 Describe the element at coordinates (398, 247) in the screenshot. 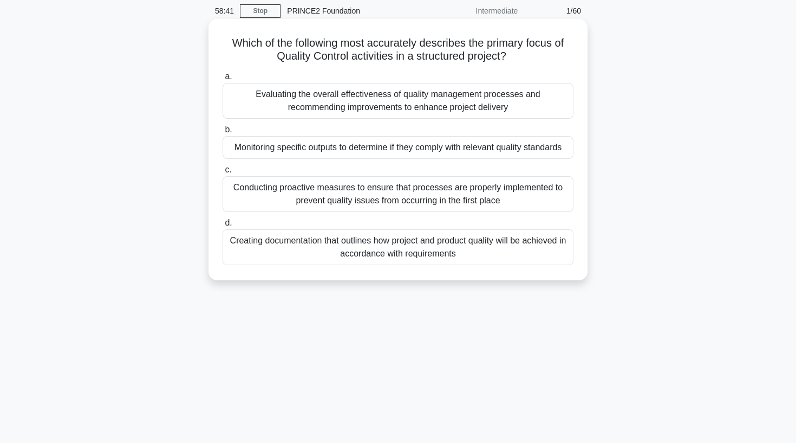

I see `div: Creating documentation that outlines how project and product quality will be achieved in accordan...` at that location.